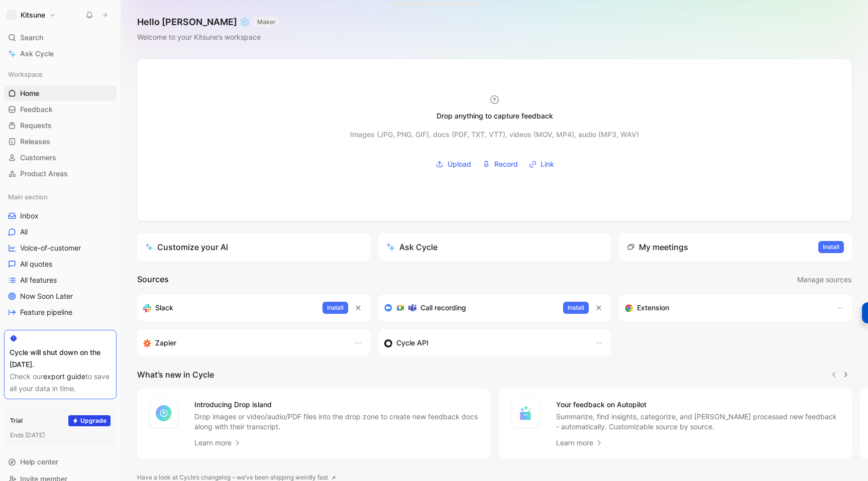 This screenshot has height=481, width=868. Describe the element at coordinates (60, 38) in the screenshot. I see `div: Search` at that location.